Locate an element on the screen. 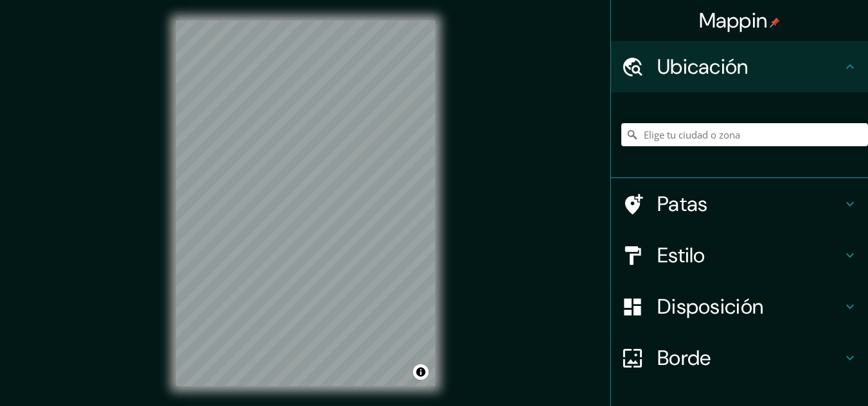  div: Borde is located at coordinates (739, 358).